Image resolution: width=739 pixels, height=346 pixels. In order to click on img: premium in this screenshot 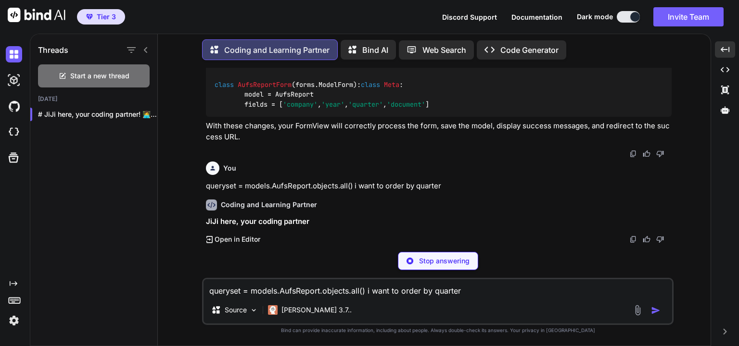, I will do `click(89, 17)`.